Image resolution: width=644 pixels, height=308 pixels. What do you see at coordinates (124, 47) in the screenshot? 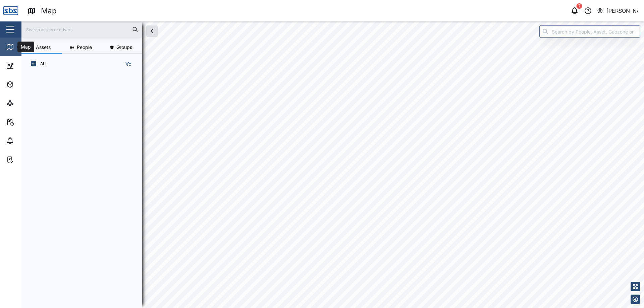
I see `span: Groups` at bounding box center [124, 47].